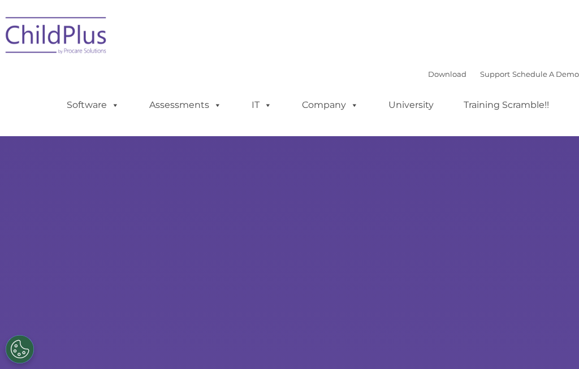 The width and height of the screenshot is (579, 369). I want to click on a: Download, so click(447, 74).